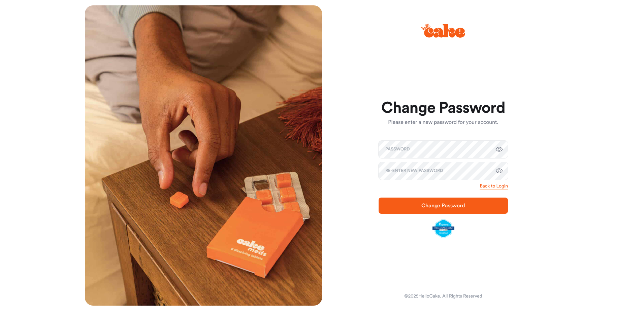 This screenshot has width=644, height=311. Describe the element at coordinates (444, 206) in the screenshot. I see `span: Change Password` at that location.